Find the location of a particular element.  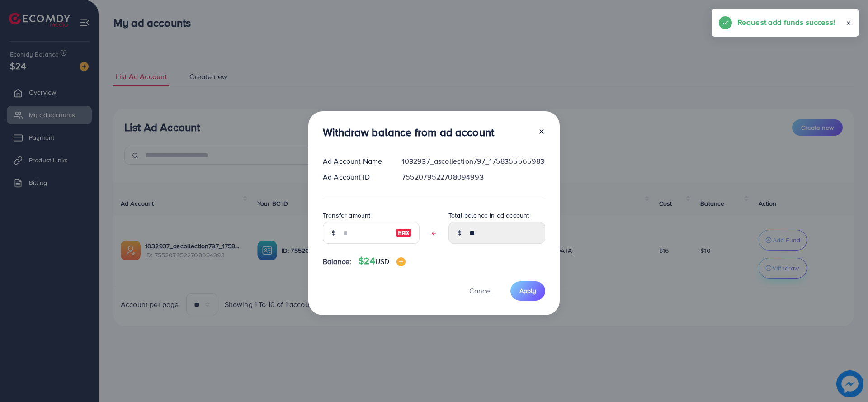

h4: $24 is located at coordinates (382, 261).